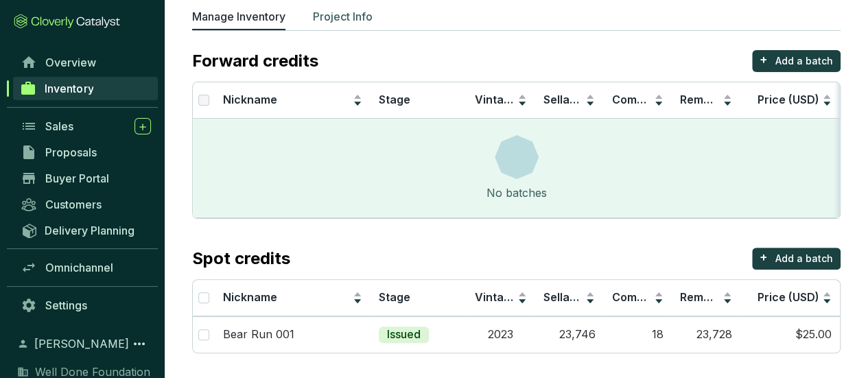 This screenshot has height=378, width=868. What do you see at coordinates (79, 267) in the screenshot?
I see `span: Omnichannel` at bounding box center [79, 267].